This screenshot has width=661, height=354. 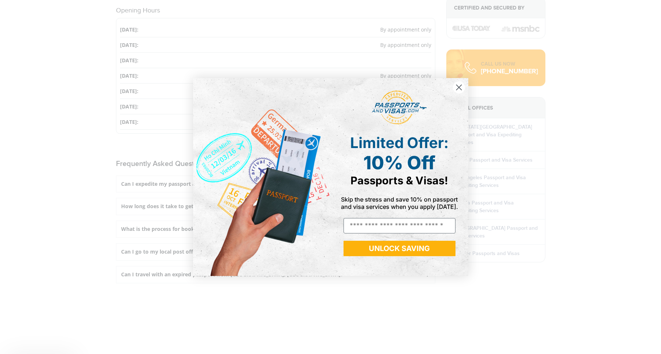 What do you see at coordinates (399, 249) in the screenshot?
I see `button: UNLOCK SAVING` at bounding box center [399, 249].